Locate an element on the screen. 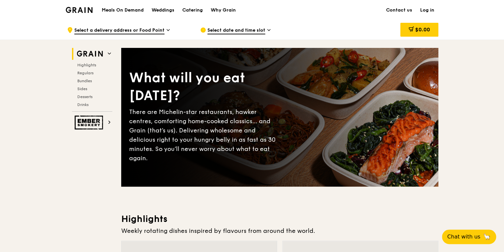 The image size is (504, 252). a: Contact us is located at coordinates (399, 10).